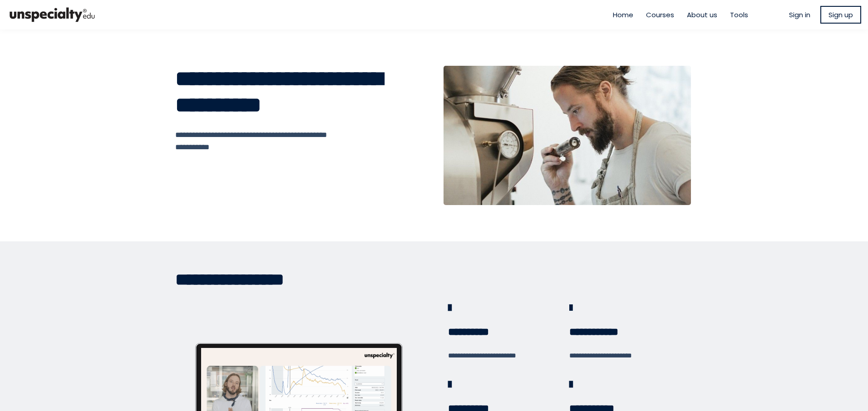 Image resolution: width=868 pixels, height=411 pixels. I want to click on img: bc390a18feecddb333977e298b3a00a1.png, so click(52, 14).